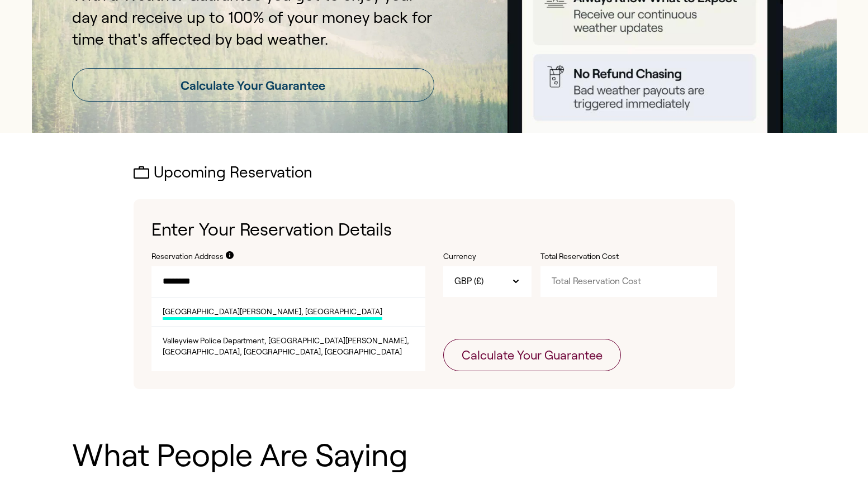 The width and height of the screenshot is (868, 489). Describe the element at coordinates (434, 456) in the screenshot. I see `h1: What People Are Saying` at that location.